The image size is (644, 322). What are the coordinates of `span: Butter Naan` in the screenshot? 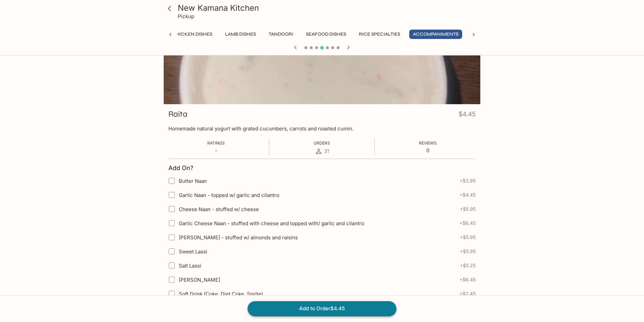 It's located at (193, 181).